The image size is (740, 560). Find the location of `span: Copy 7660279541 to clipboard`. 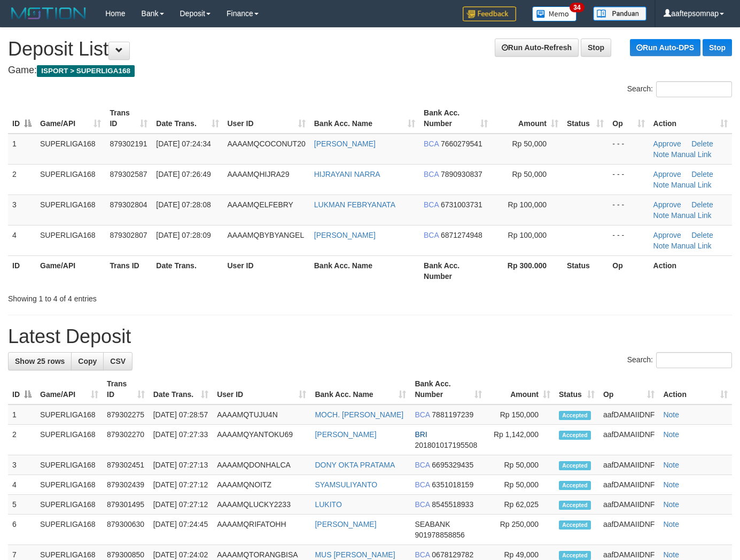

span: Copy 7660279541 to clipboard is located at coordinates (462, 144).